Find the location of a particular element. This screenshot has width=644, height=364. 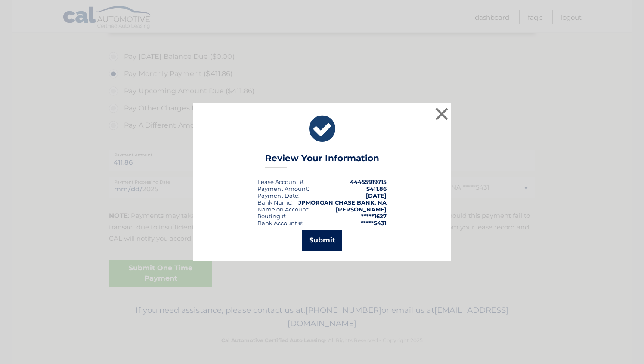

div: Name on Account: is located at coordinates (283, 209).